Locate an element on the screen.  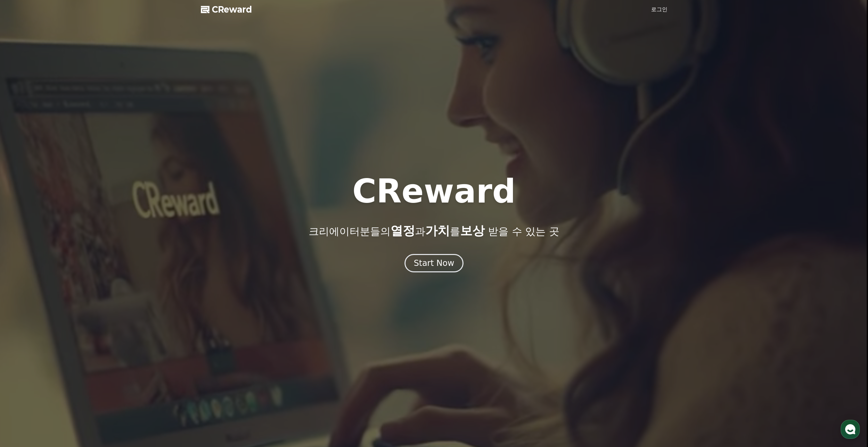
span: 홈 is located at coordinates (24, 229).